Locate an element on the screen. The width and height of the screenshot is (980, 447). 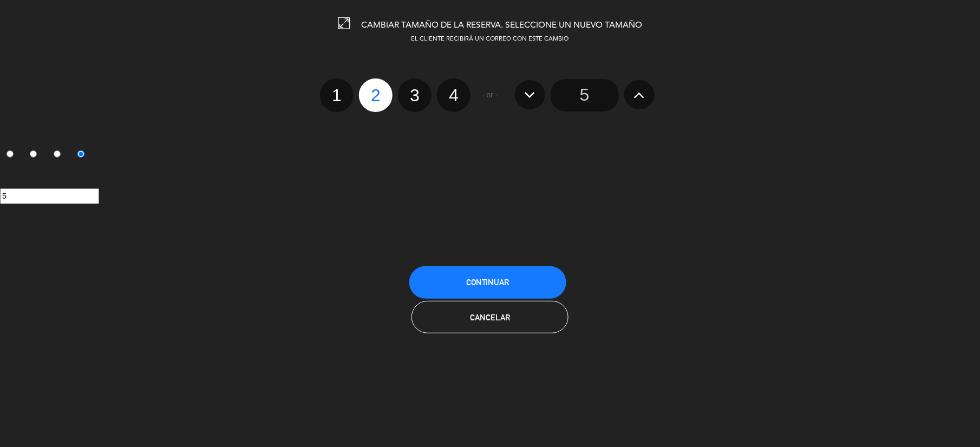
input: 1 is located at coordinates (10, 154).